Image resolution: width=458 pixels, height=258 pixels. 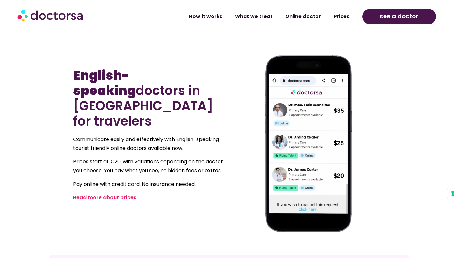 I want to click on b: English-speaking, so click(x=104, y=83).